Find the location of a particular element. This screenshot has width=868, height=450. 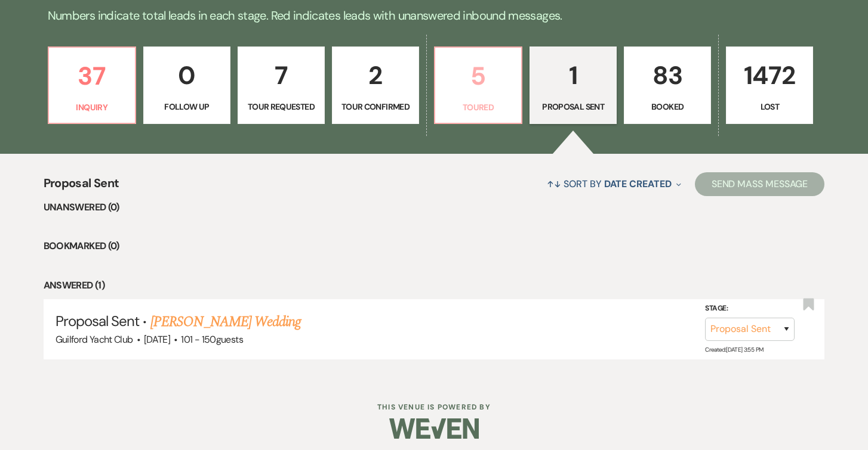

a: 83Booked is located at coordinates (667, 85).